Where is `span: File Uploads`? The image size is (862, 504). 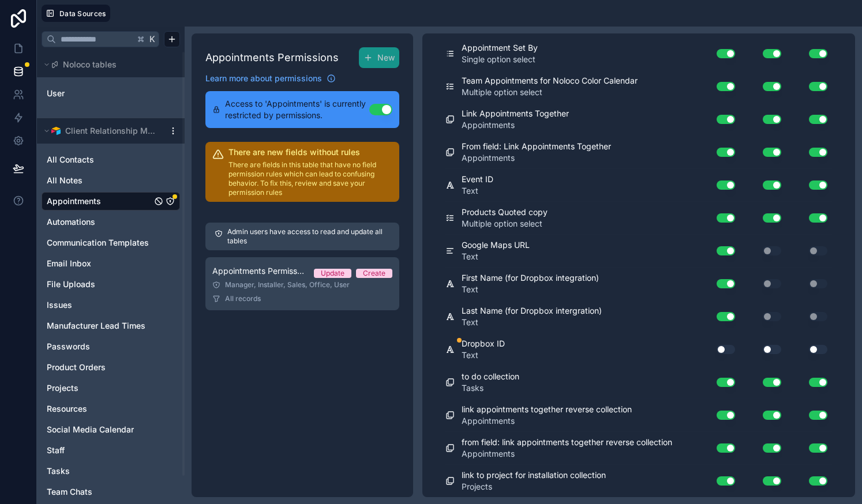
span: File Uploads is located at coordinates (71, 284).